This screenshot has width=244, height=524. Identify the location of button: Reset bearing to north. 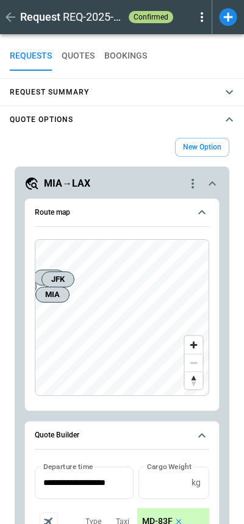
(193, 380).